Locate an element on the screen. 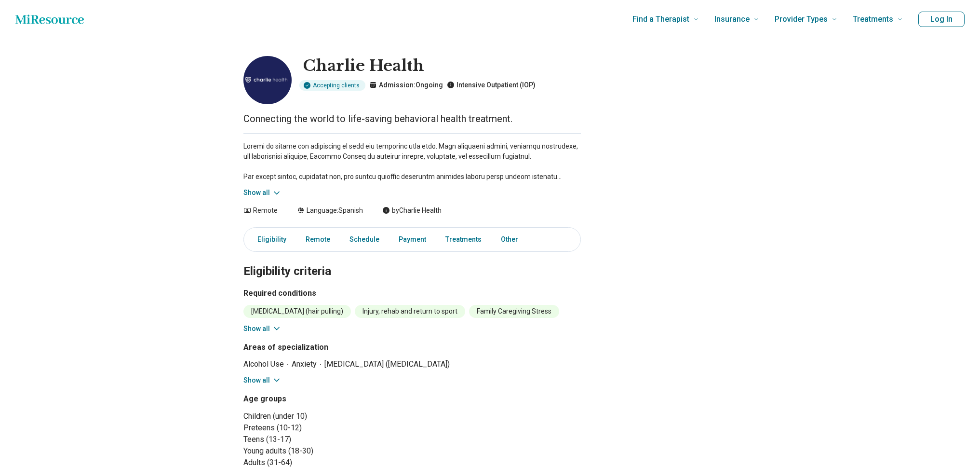 This screenshot has width=980, height=467. li: Family Caregiving Stress is located at coordinates (514, 311).